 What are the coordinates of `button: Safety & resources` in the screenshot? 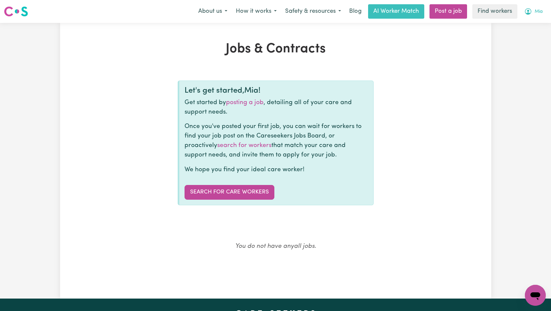 It's located at (313, 11).